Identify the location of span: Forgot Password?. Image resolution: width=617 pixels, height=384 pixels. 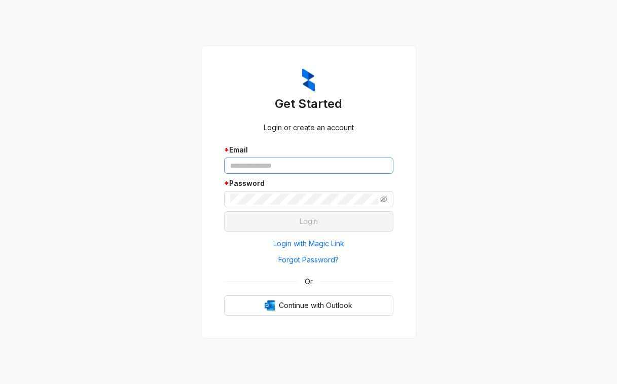
(308, 260).